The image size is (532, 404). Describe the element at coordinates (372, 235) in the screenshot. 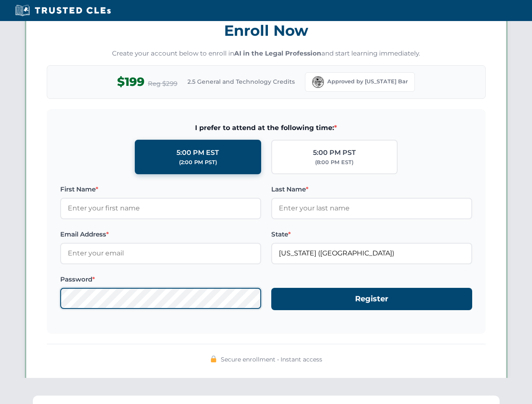

I see `label: State` at that location.